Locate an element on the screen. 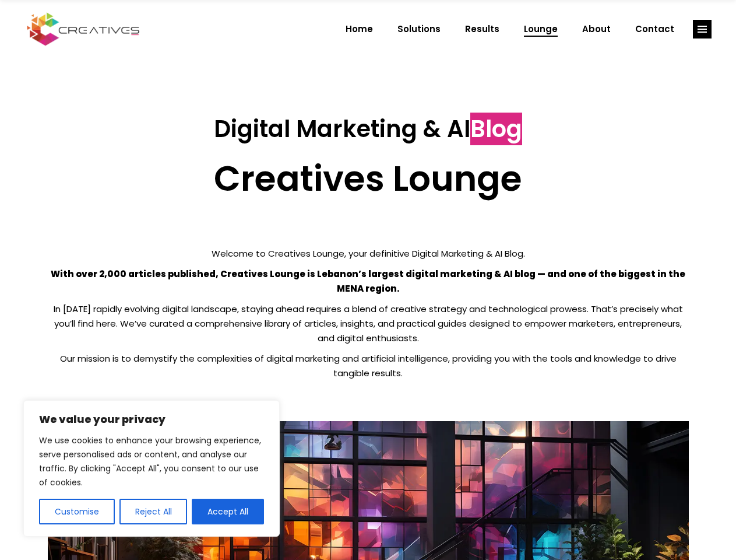 The height and width of the screenshot is (560, 736). span: About is located at coordinates (596, 29).